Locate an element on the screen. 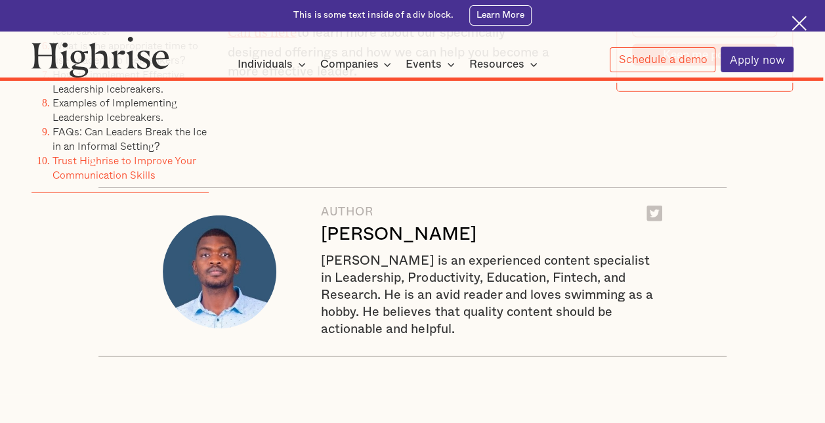  a: Trust Highrise to Improve Your Communication Skills is located at coordinates (124, 167).